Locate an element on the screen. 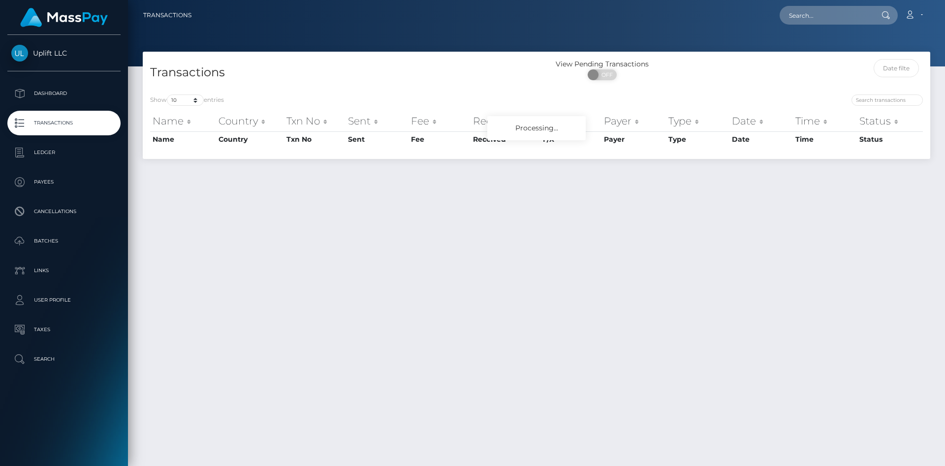 Image resolution: width=945 pixels, height=466 pixels. a: User Profile is located at coordinates (64, 300).